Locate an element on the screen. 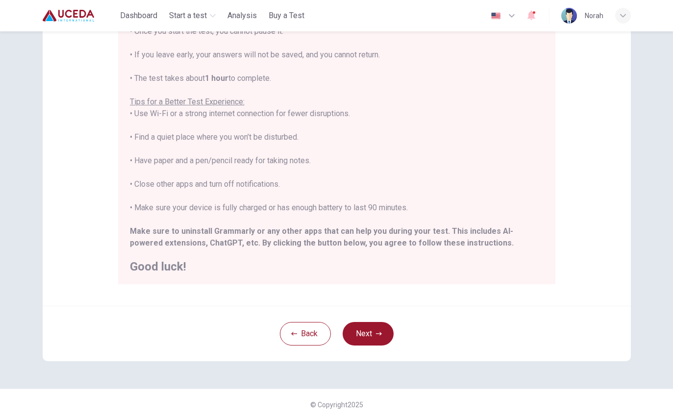 This screenshot has width=673, height=420. a: Dashboard is located at coordinates (139, 16).